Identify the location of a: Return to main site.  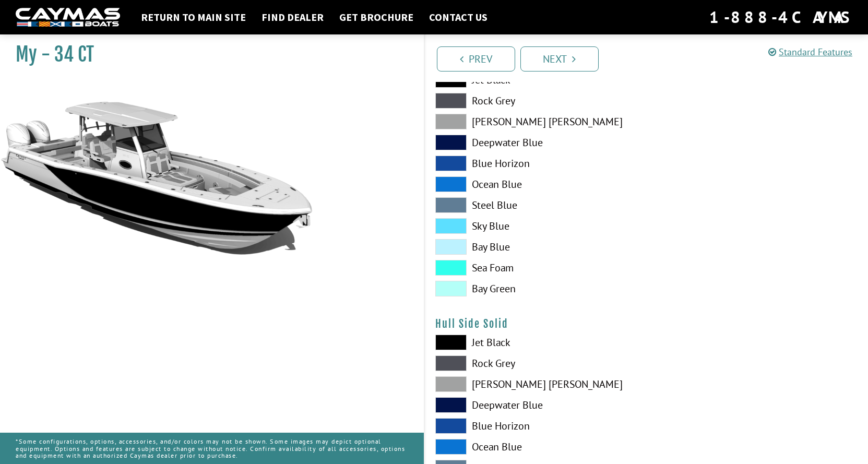
(193, 18).